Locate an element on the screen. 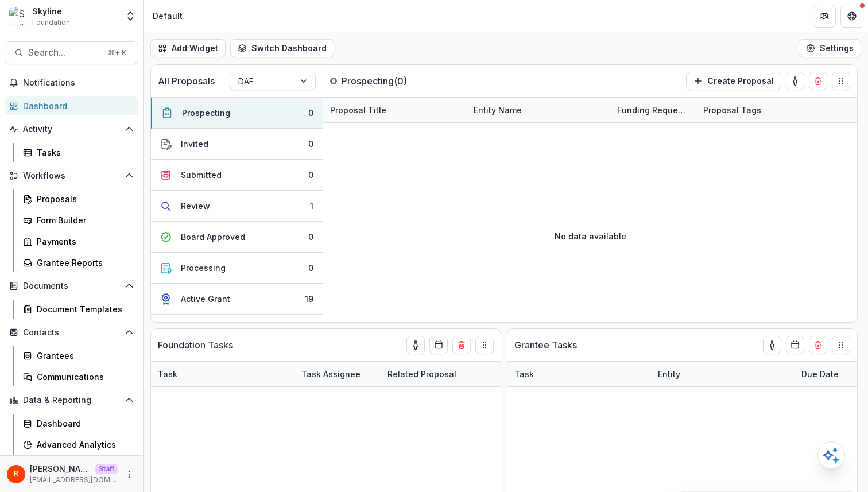  button: More is located at coordinates (129, 474).